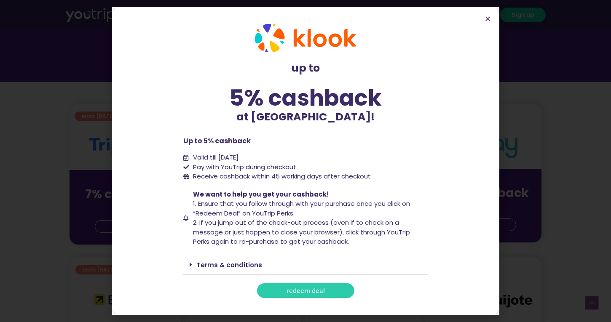 The image size is (611, 322). Describe the element at coordinates (301, 209) in the screenshot. I see `span: 1. Ensure that you follow through with your purchase once you click on “Redeem Deal” on YouTrip P...` at that location.